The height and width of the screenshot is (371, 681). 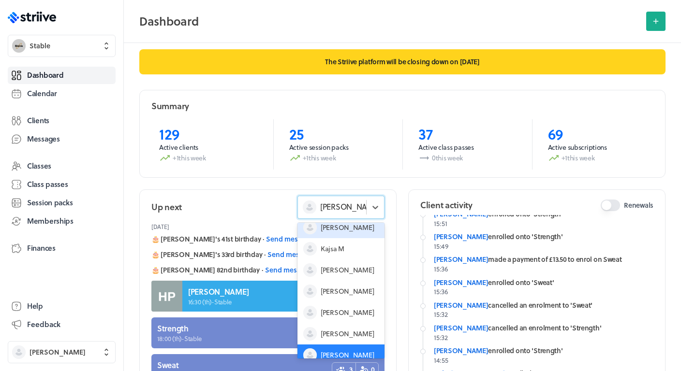 What do you see at coordinates (40, 46) in the screenshot?
I see `span: Stable` at bounding box center [40, 46].